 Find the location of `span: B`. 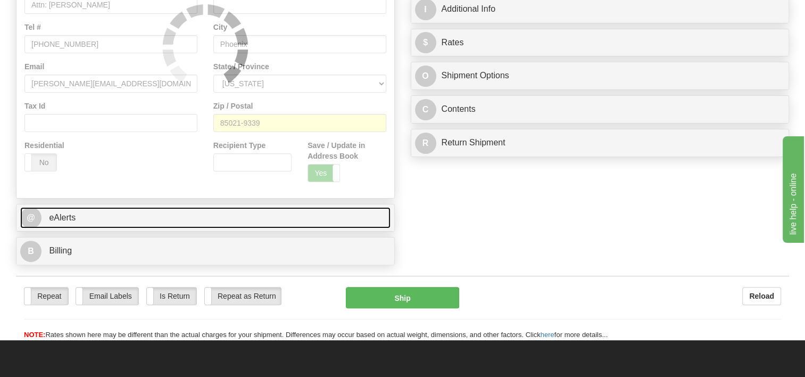

span: B is located at coordinates (31, 251).